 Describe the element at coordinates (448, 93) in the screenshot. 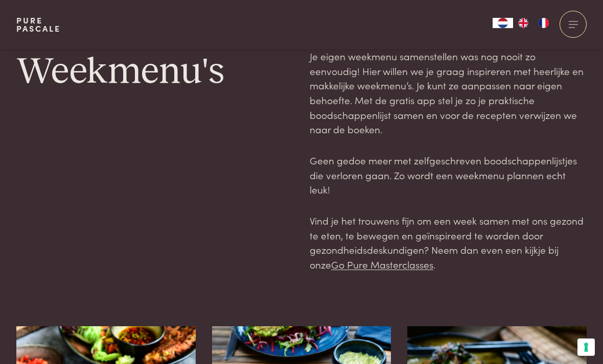

I see `p: Je eigen weekmenu samenstellen was nog nooit zo eenvoudig! Hier willen we je graag inspireren met...` at that location.